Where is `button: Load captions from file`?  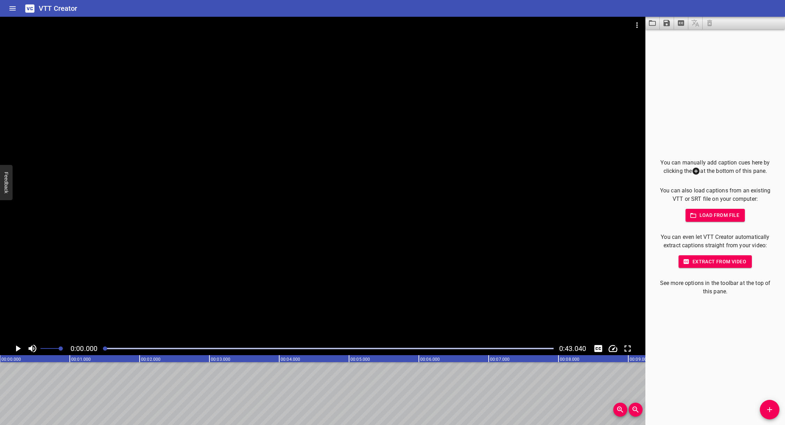 button: Load captions from file is located at coordinates (652, 23).